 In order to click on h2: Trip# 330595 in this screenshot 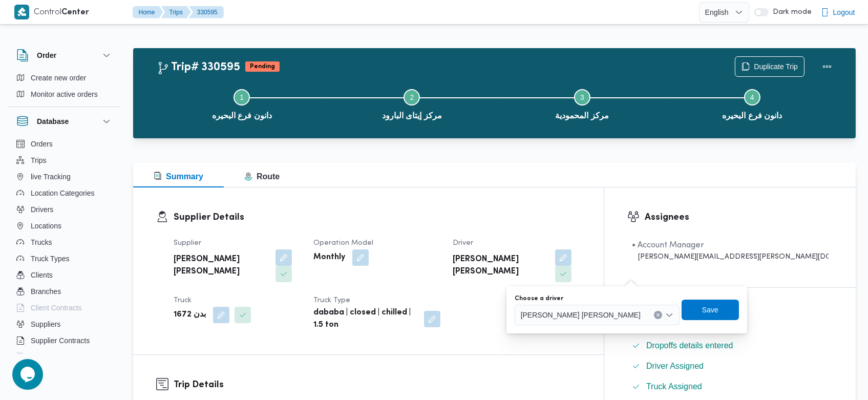, I will do `click(198, 67)`.